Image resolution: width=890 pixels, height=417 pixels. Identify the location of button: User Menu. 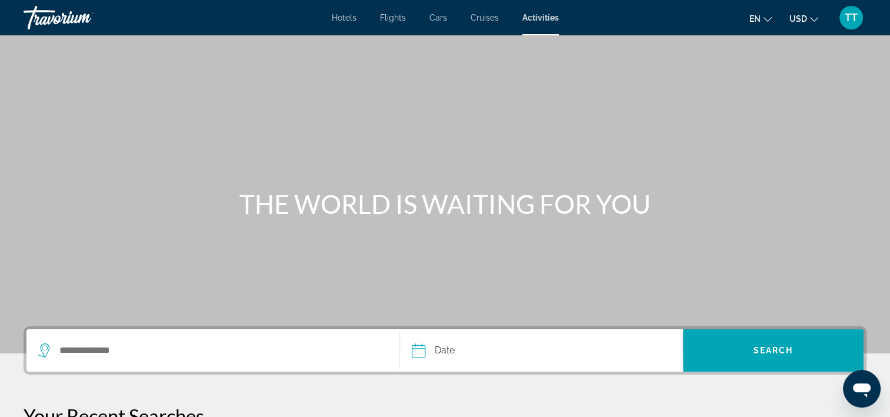
(852, 18).